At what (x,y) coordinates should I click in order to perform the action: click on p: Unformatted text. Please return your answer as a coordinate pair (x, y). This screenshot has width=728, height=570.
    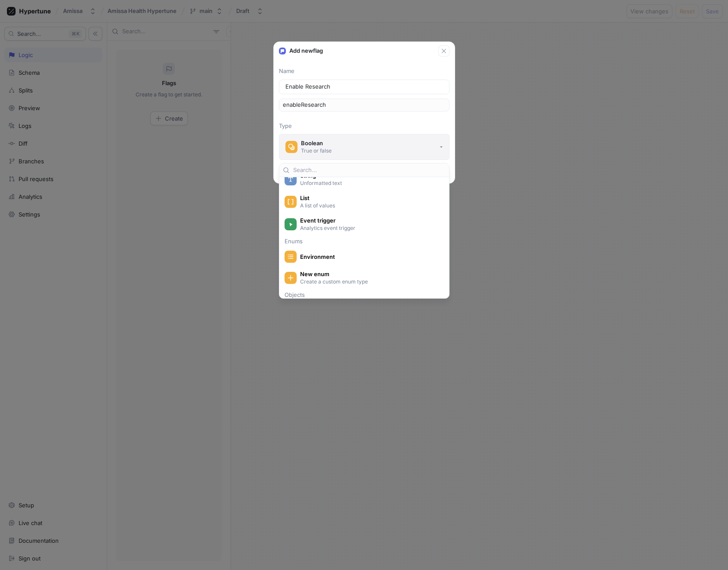
    Looking at the image, I should click on (369, 183).